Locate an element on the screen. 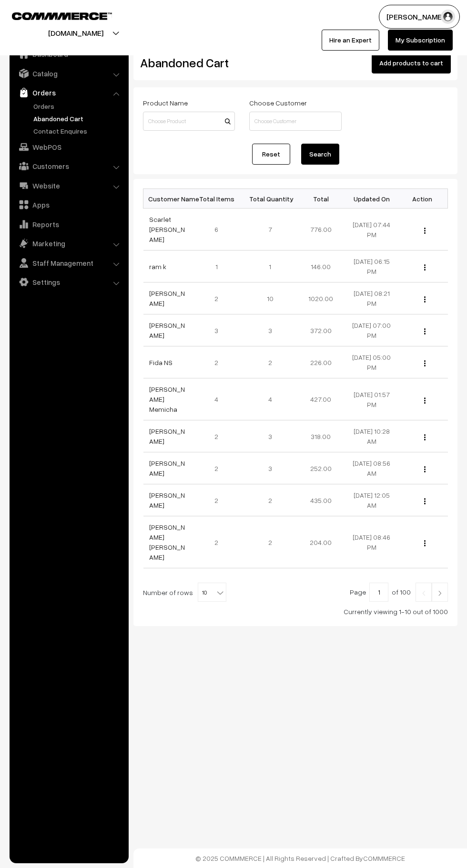  a: Reports is located at coordinates (68, 224).